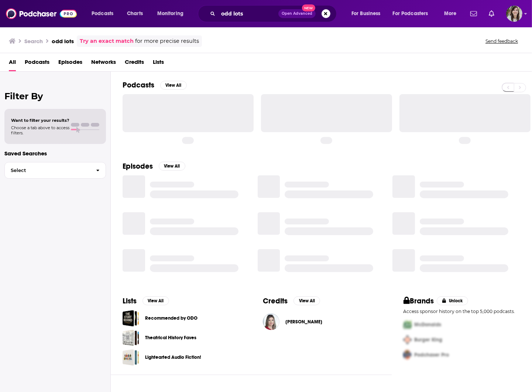 The width and height of the screenshot is (532, 392). Describe the element at coordinates (40, 120) in the screenshot. I see `span: Want to filter your results?` at that location.